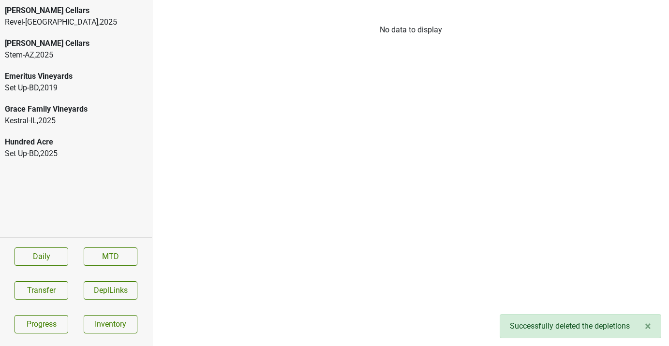 The width and height of the screenshot is (669, 346). I want to click on div: Set Up-BD , 2025, so click(76, 154).